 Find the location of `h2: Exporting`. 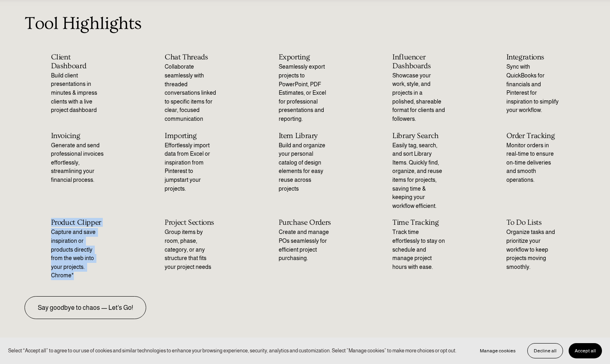

h2: Exporting is located at coordinates (305, 57).